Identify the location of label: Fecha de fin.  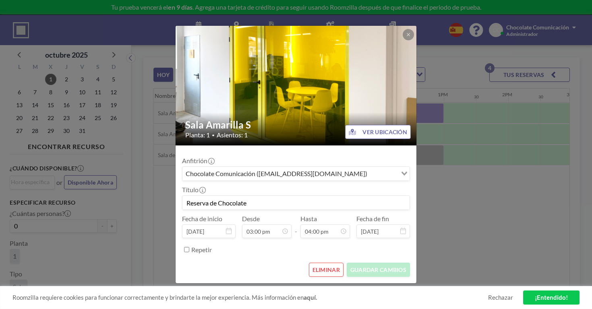
(373, 219).